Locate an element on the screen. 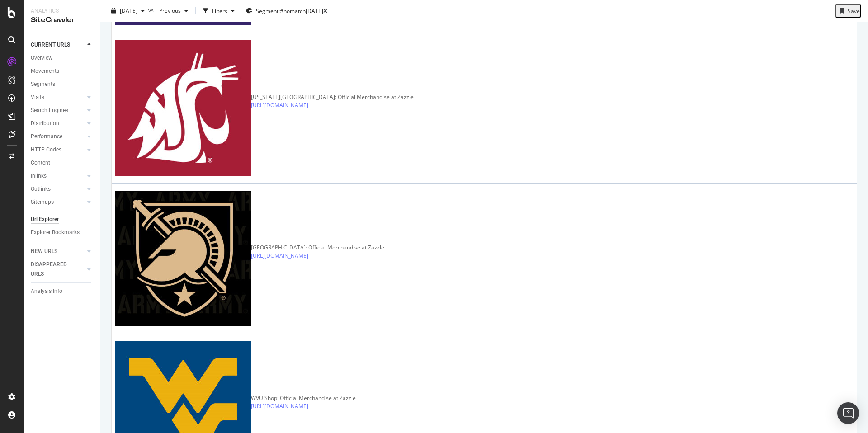 This screenshot has height=433, width=868. div: WVU Shop: Official Merchandise at Zazzle is located at coordinates (304, 398).